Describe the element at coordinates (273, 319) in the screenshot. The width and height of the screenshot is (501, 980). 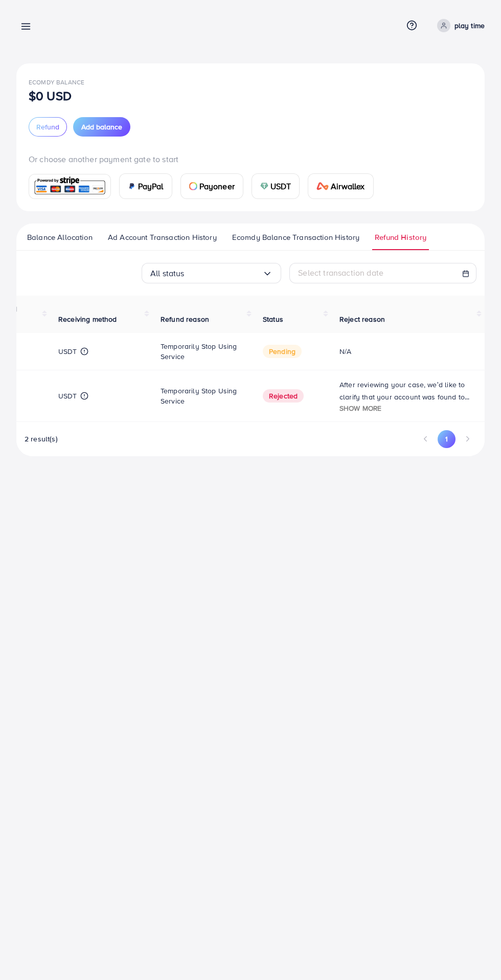
I see `span: Status` at that location.